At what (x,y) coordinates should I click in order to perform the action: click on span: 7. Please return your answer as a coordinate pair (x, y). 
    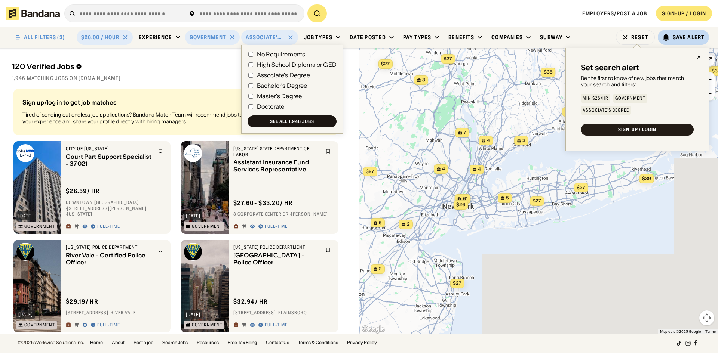
    Looking at the image, I should click on (465, 133).